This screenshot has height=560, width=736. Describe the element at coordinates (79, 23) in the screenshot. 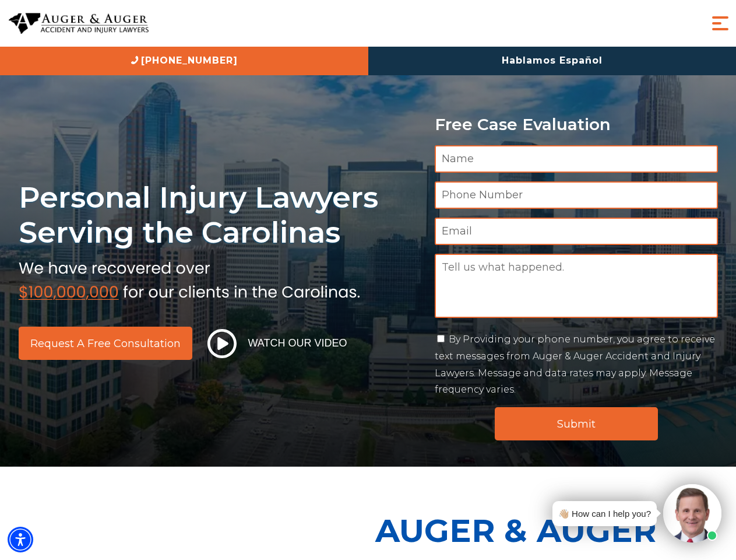

I see `img: Auger & Auger Accident and Injury Lawyers Logo` at that location.